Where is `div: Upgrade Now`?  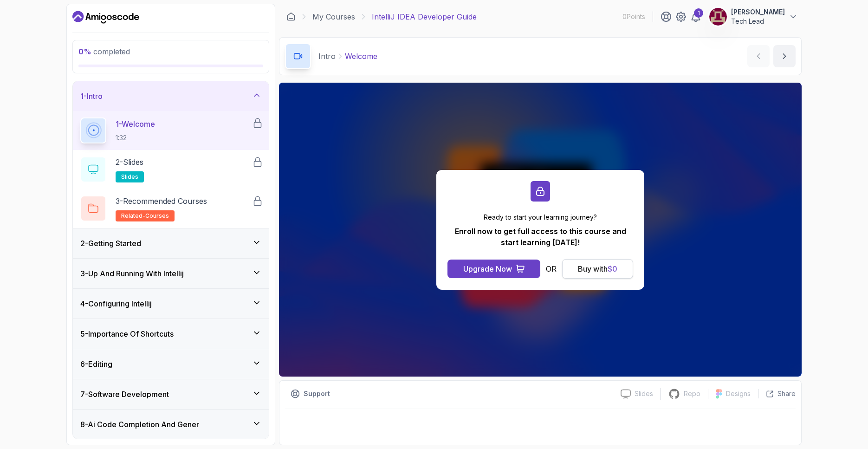
div: Upgrade Now is located at coordinates (488, 269).